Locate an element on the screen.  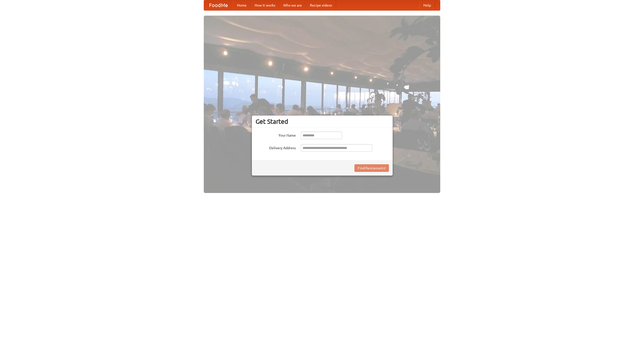
a: Help is located at coordinates (427, 6).